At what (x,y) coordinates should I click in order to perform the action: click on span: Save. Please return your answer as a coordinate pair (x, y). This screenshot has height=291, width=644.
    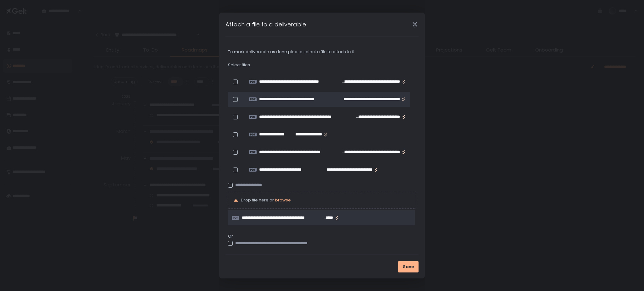
    Looking at the image, I should click on (408, 266).